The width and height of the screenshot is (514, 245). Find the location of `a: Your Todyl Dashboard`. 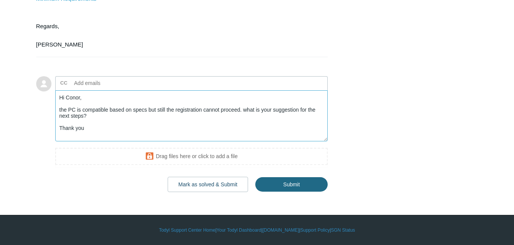

a: Your Todyl Dashboard is located at coordinates (238, 230).